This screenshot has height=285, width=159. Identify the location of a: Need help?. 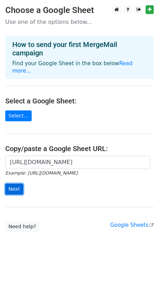
(22, 227).